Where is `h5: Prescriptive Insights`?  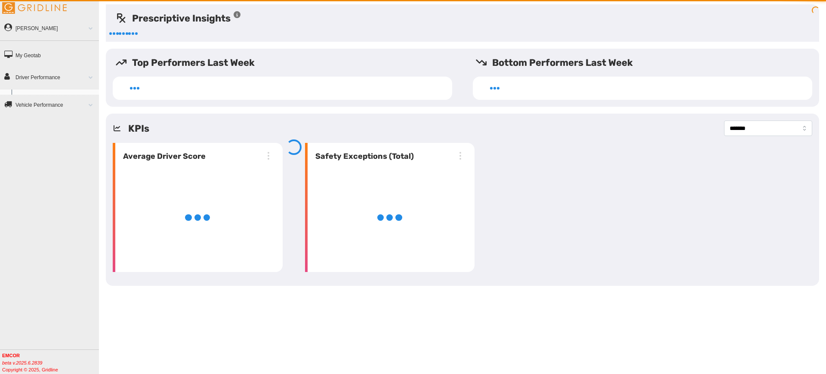 h5: Prescriptive Insights is located at coordinates (178, 18).